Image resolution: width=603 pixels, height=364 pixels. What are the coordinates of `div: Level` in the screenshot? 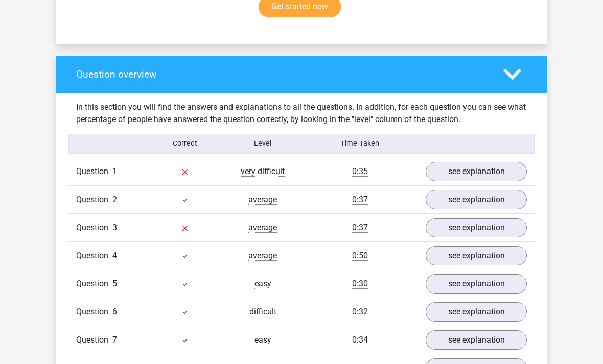 It's located at (263, 144).